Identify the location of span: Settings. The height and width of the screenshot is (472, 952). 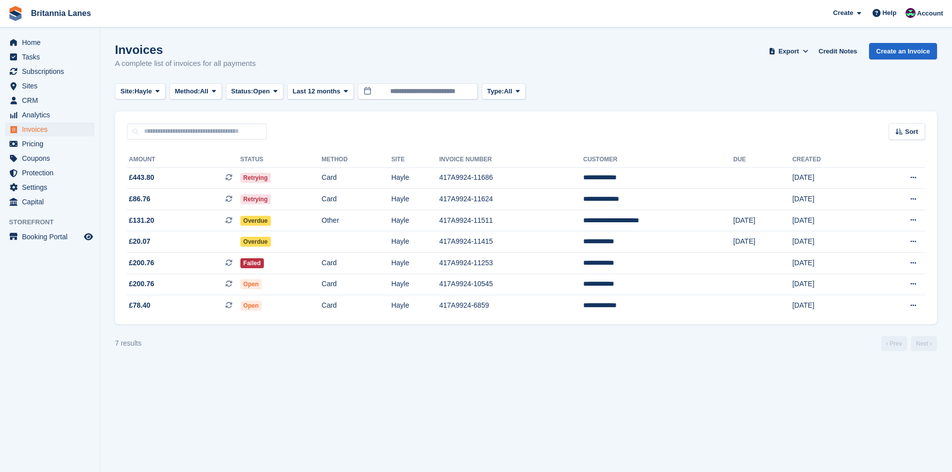
(52, 187).